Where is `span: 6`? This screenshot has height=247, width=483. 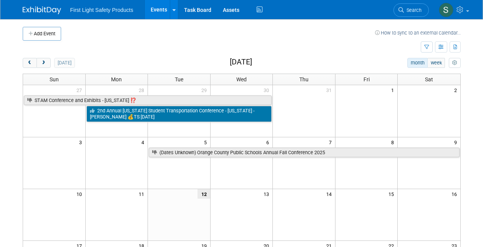 span: 6 is located at coordinates (269, 142).